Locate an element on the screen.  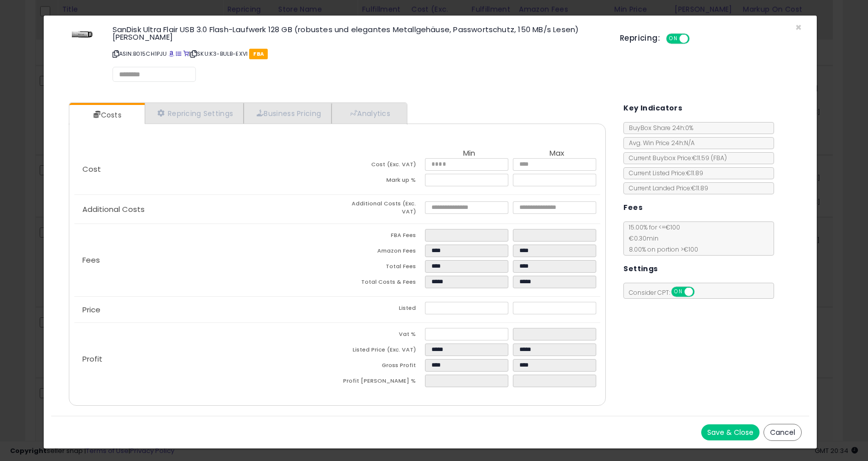
td: Additional Costs (Exc. VAT) is located at coordinates (381, 209).